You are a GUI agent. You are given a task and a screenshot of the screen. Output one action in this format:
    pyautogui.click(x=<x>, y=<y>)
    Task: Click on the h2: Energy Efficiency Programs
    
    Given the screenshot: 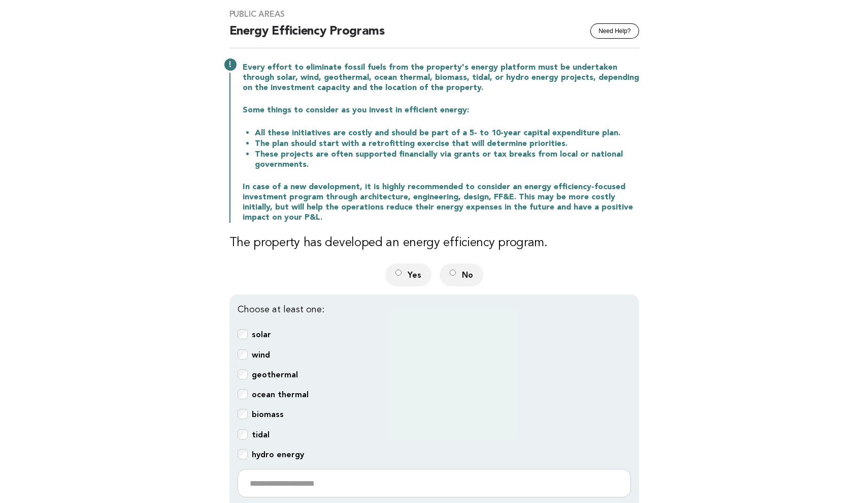 What is the action you would take?
    pyautogui.click(x=434, y=35)
    